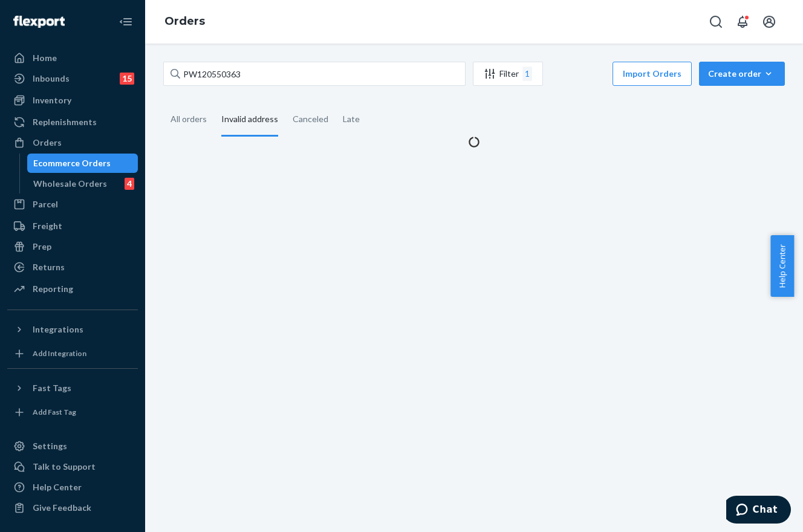 This screenshot has height=532, width=803. I want to click on a: Inventory, so click(73, 100).